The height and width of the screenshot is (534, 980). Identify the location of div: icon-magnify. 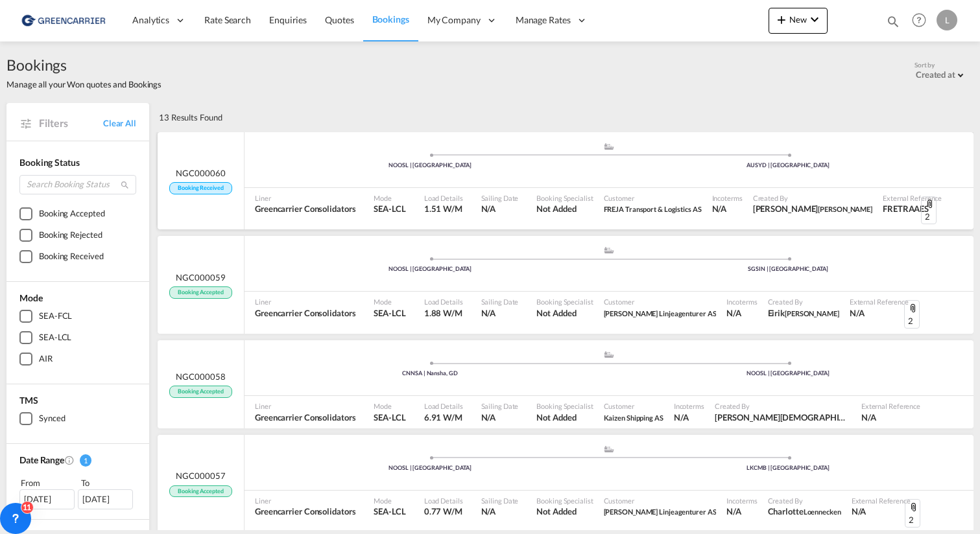
(893, 24).